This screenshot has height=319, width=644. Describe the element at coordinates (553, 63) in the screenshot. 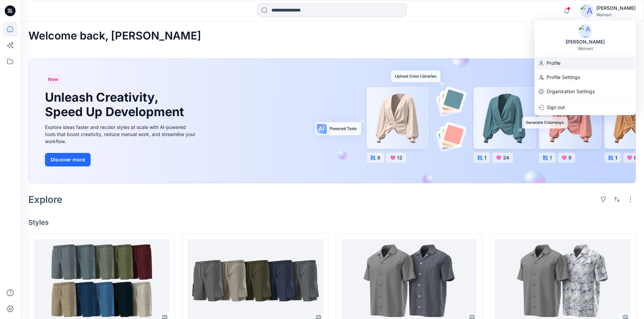

I see `p: Profile` at that location.